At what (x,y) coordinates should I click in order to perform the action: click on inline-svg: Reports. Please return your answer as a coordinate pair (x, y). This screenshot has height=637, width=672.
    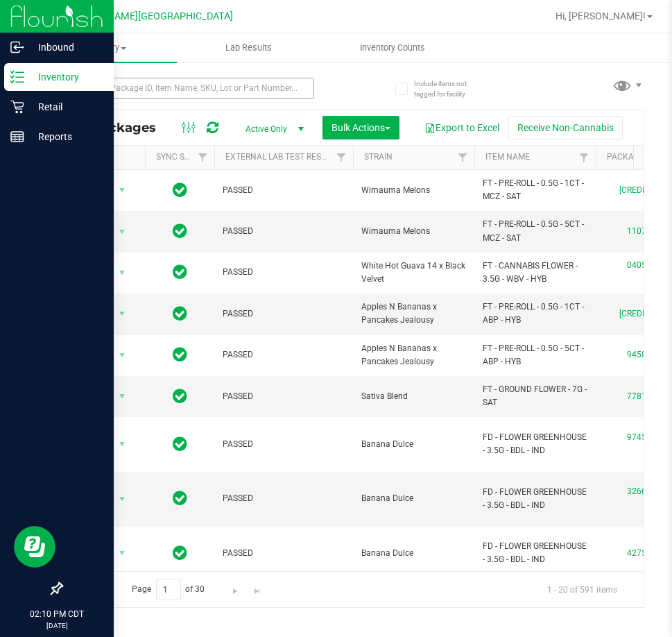
    Looking at the image, I should click on (18, 137).